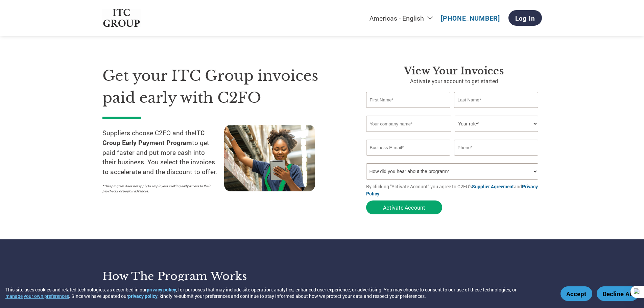  Describe the element at coordinates (224, 87) in the screenshot. I see `h1: Get your ITC Group invoices paid early with C2FO` at that location.